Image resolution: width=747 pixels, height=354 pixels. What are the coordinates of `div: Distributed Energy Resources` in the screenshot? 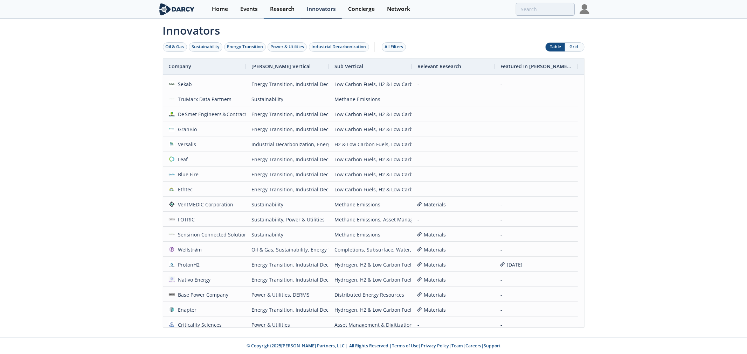 It's located at (370, 295).